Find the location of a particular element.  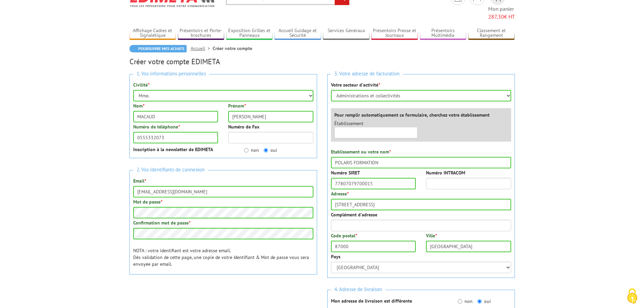

a: Présentoirs Presse et Journaux is located at coordinates (394, 33).